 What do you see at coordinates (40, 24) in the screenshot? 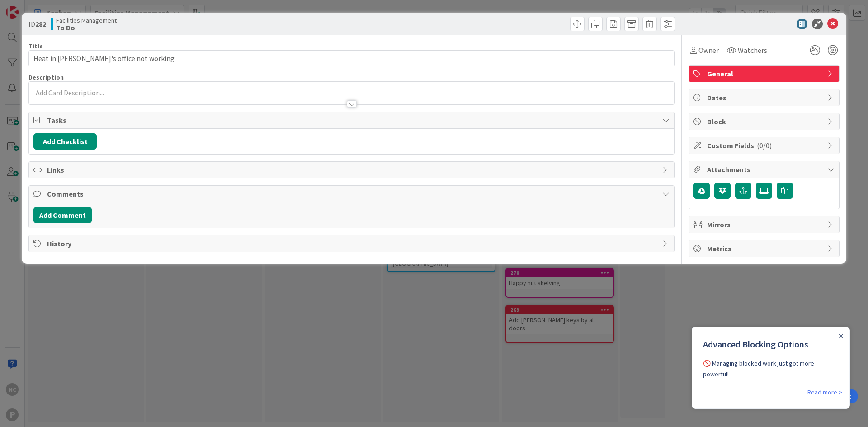
I see `b: 282` at bounding box center [40, 24].